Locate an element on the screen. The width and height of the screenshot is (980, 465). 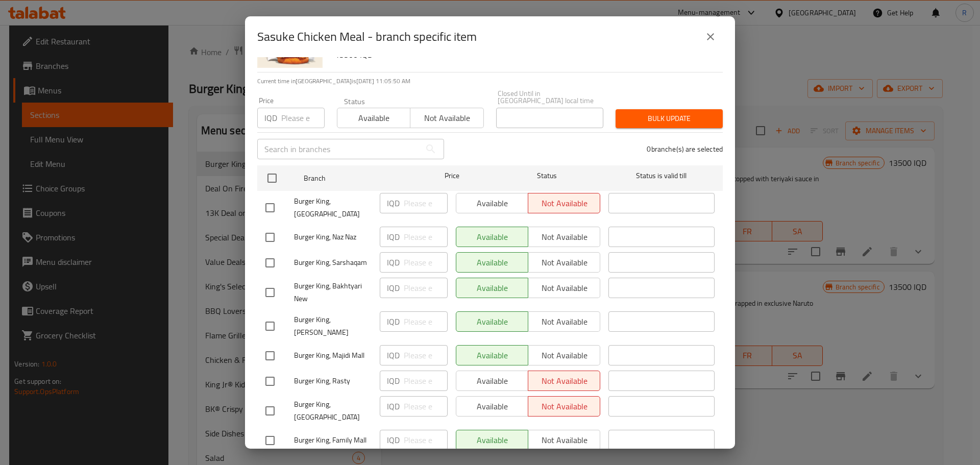
h6: 13500 IQD is located at coordinates (524, 54).